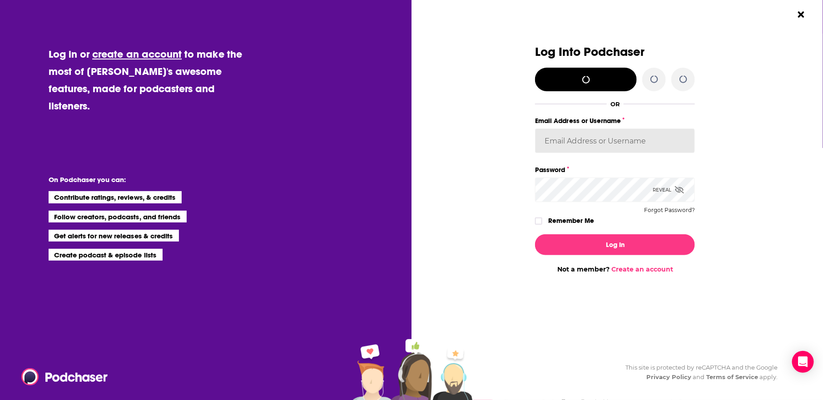 This screenshot has height=400, width=823. Describe the element at coordinates (615, 170) in the screenshot. I see `label: Password` at that location.